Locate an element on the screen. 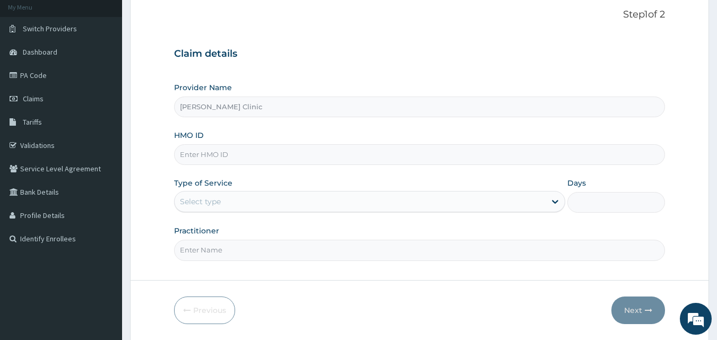 This screenshot has width=717, height=340. h3: Claim details is located at coordinates (420, 54).